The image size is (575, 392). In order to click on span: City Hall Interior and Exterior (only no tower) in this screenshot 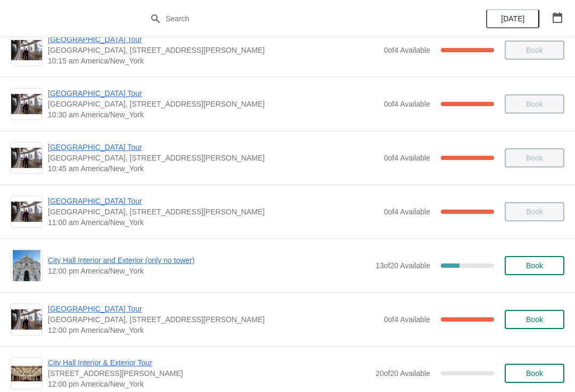, I will do `click(209, 260)`.